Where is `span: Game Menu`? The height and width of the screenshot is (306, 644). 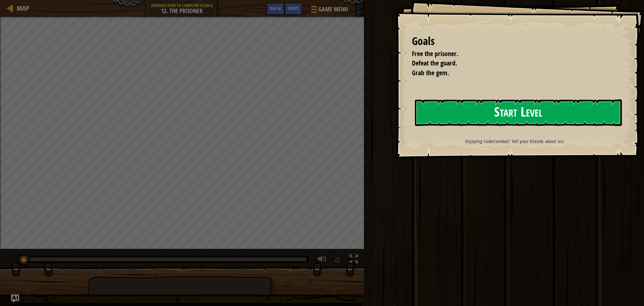 span: Game Menu is located at coordinates (333, 9).